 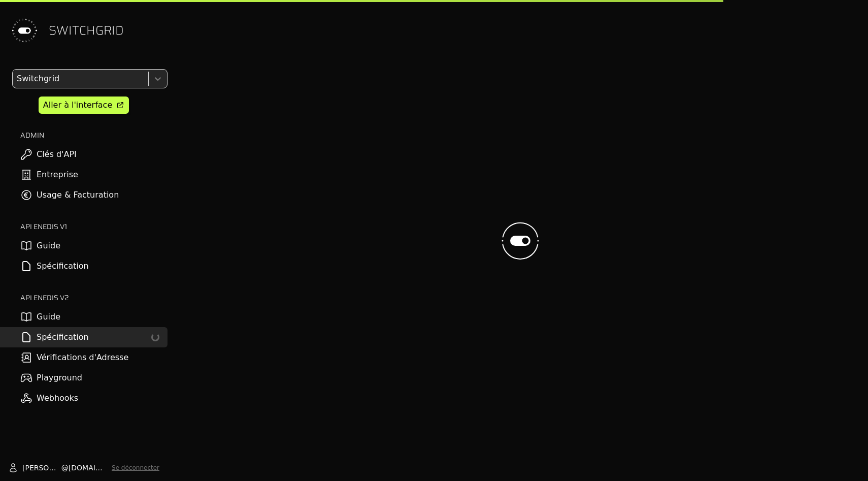 I want to click on h2: API ENEDIS v1, so click(x=94, y=227).